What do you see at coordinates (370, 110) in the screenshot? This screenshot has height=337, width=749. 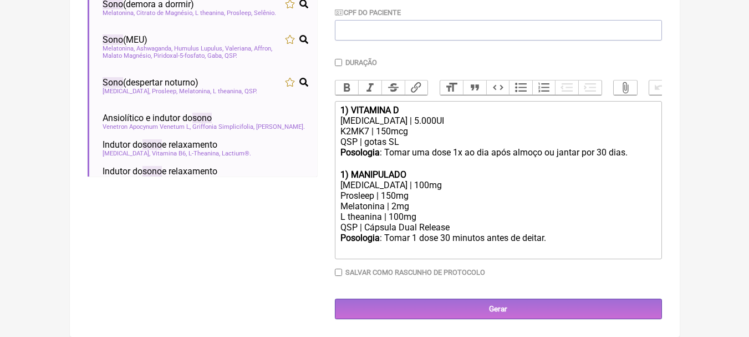 I see `strong: 1) VITAMINA D` at bounding box center [370, 110].